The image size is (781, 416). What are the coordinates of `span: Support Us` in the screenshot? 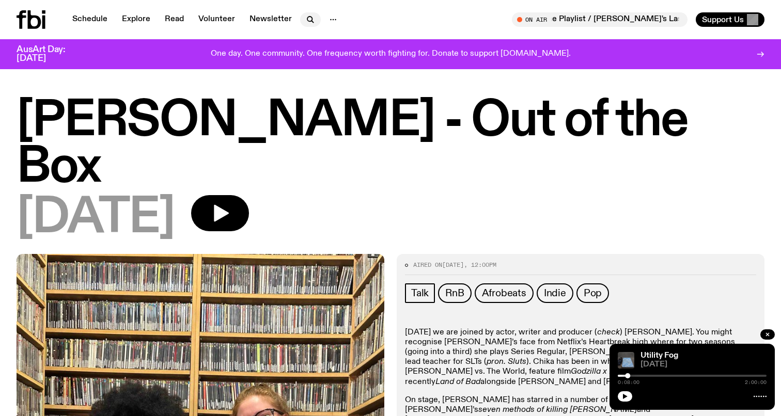 It's located at (722, 20).